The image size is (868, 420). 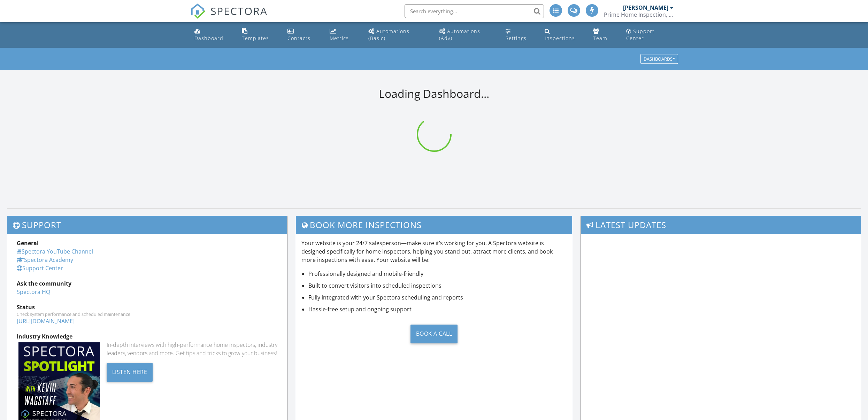 I want to click on div: Industry Knowledge, so click(x=147, y=336).